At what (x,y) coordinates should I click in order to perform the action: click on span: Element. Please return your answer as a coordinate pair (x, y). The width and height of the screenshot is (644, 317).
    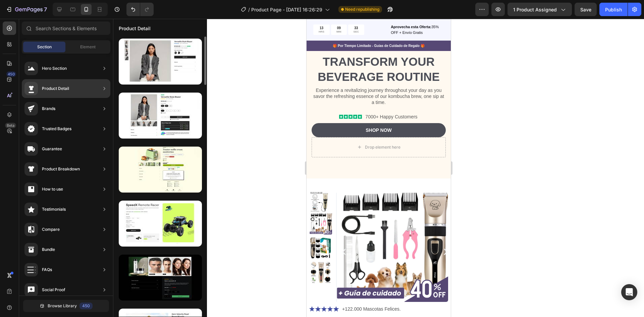
    Looking at the image, I should click on (88, 47).